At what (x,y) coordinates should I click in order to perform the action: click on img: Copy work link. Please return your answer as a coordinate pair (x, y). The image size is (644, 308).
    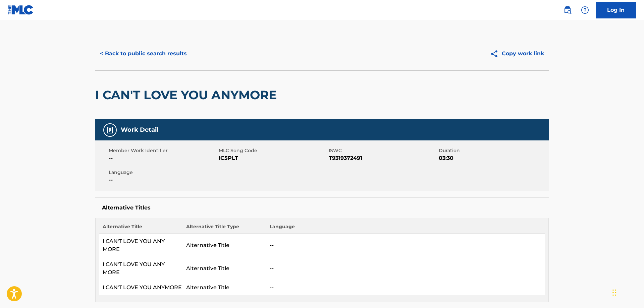
    Looking at the image, I should click on (495, 53).